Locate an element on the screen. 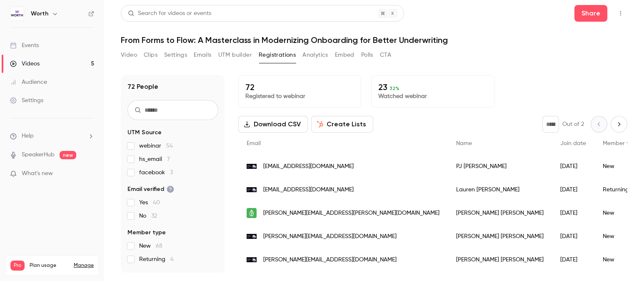 The height and width of the screenshot is (281, 644). p: 72 is located at coordinates (299, 87).